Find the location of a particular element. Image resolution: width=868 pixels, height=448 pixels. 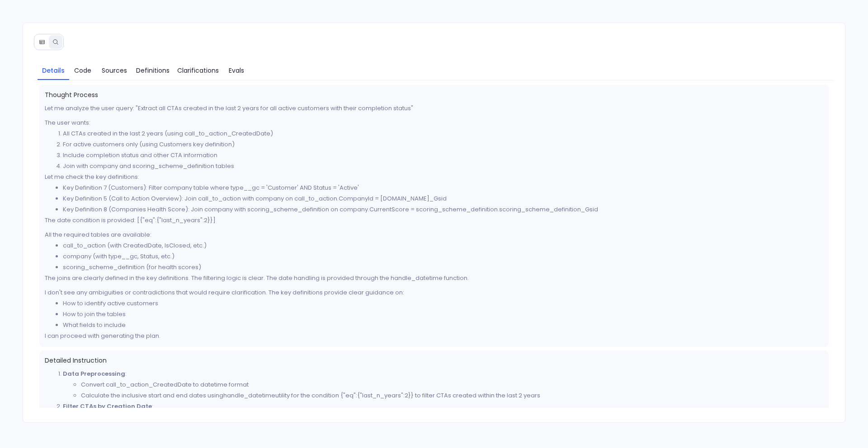

li: Key Definition 7 (Customers): Filter company table where type__gc = 'Customer' AND Status = 'Active' is located at coordinates (443, 188).